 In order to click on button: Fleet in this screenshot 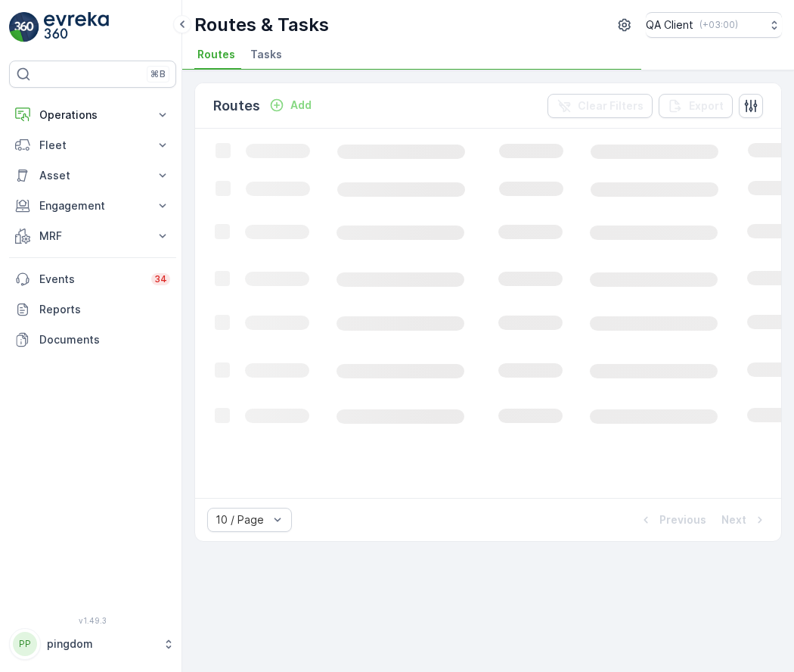, I will do `click(92, 145)`.